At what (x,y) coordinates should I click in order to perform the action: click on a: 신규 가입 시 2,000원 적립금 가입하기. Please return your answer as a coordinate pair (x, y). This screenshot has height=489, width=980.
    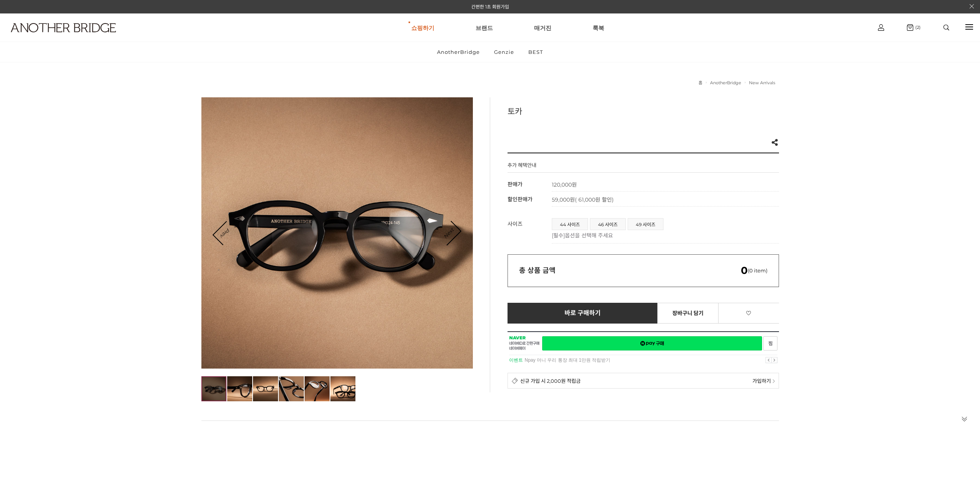
    Looking at the image, I should click on (643, 381).